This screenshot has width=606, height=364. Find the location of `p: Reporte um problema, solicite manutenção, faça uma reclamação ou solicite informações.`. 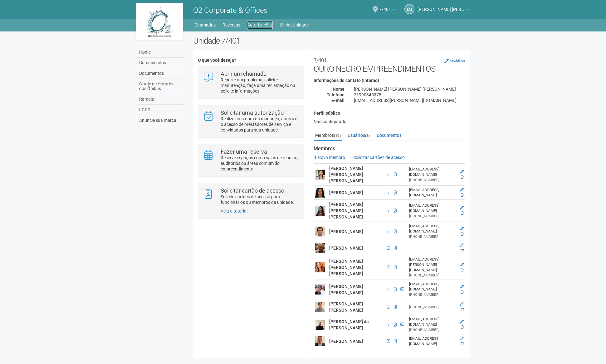

p: Reporte um problema, solicite manutenção, faça uma reclamação ou solicite informações. is located at coordinates (260, 86).